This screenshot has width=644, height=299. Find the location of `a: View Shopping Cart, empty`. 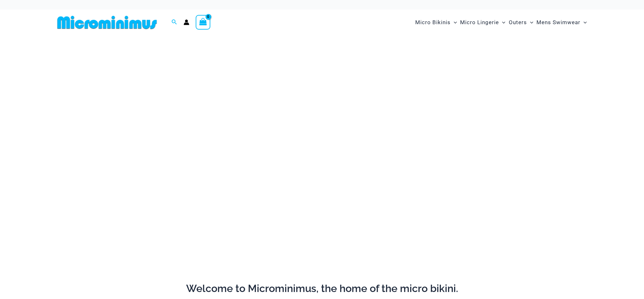

a: View Shopping Cart, empty is located at coordinates (203, 22).